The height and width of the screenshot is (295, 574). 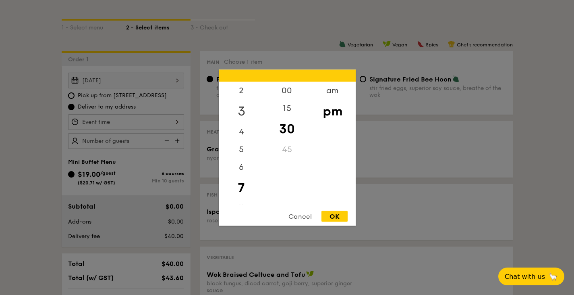 I want to click on div: am, so click(x=333, y=90).